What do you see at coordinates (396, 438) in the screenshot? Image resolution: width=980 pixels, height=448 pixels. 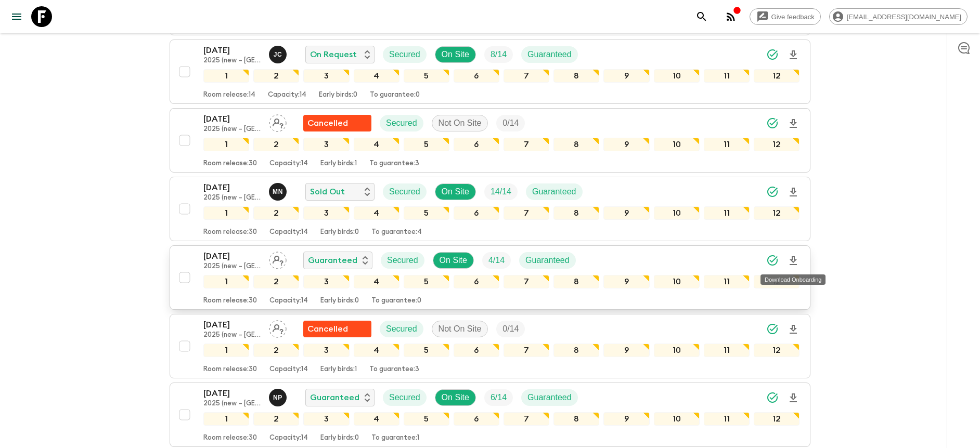 I see `p: To guarantee: 1` at bounding box center [396, 438].